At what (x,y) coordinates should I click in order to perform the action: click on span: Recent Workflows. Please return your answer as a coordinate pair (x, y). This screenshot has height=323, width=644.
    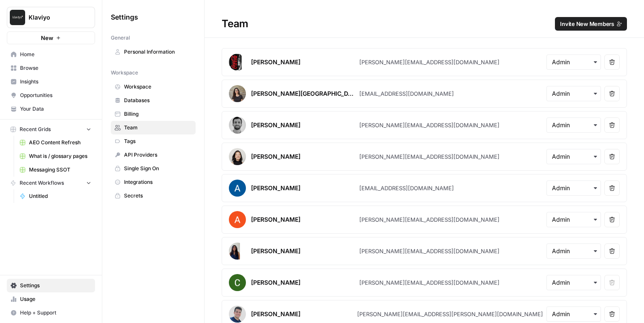
    Looking at the image, I should click on (42, 183).